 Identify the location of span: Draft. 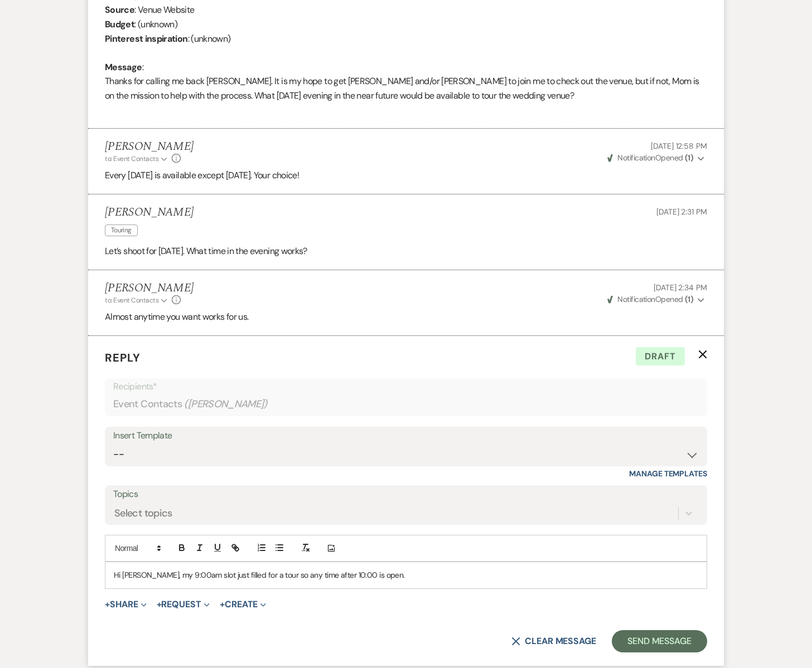
(660, 356).